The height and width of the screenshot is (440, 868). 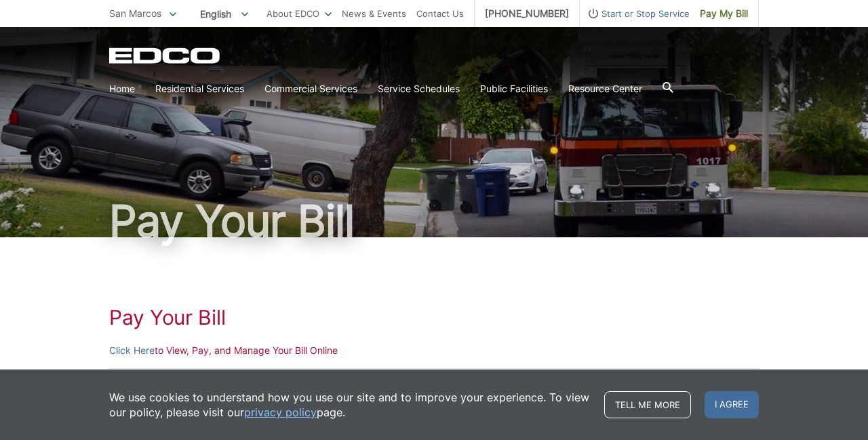 What do you see at coordinates (419, 89) in the screenshot?
I see `a: Service Schedules` at bounding box center [419, 89].